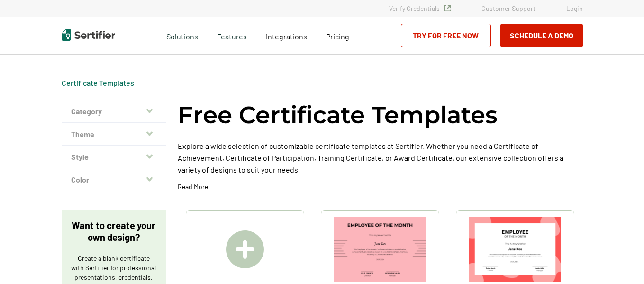 The image size is (644, 284). I want to click on span: Integrations, so click(286, 36).